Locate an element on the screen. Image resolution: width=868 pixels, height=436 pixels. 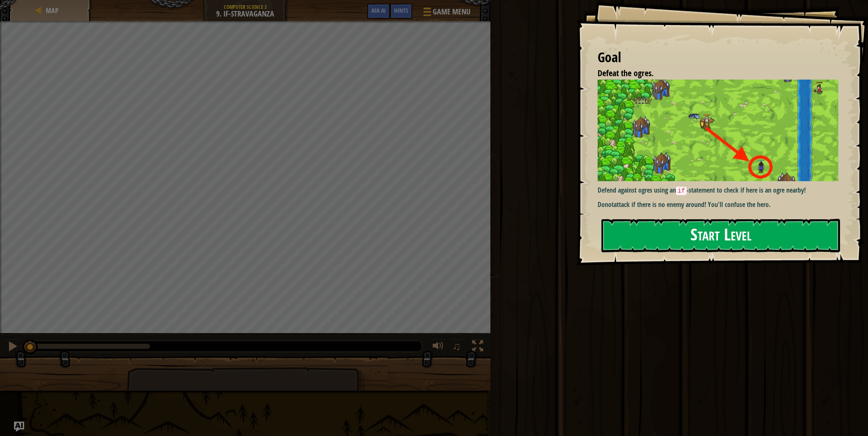
button: Adjust volume is located at coordinates (438, 347).